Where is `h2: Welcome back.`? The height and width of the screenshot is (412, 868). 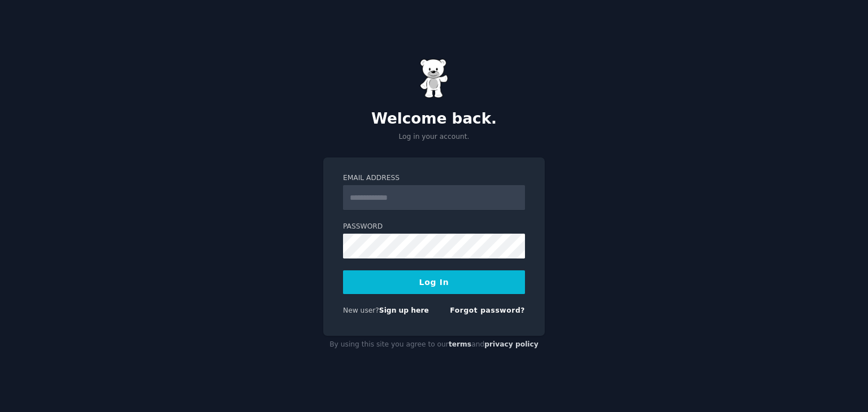
h2: Welcome back. is located at coordinates (434, 119).